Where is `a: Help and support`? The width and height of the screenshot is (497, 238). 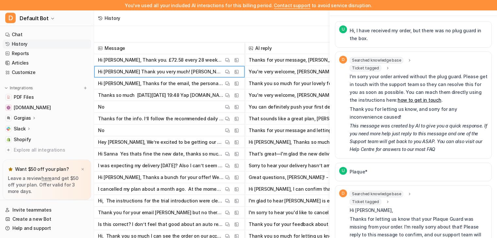 a: Help and support is located at coordinates (47, 229).